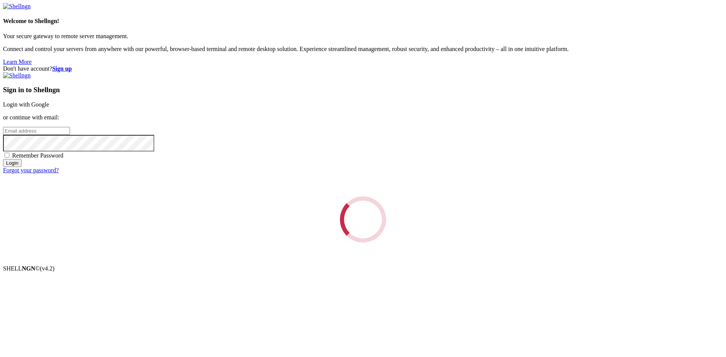 The image size is (726, 357). What do you see at coordinates (29, 268) in the screenshot?
I see `span: SHELL ©` at bounding box center [29, 268].